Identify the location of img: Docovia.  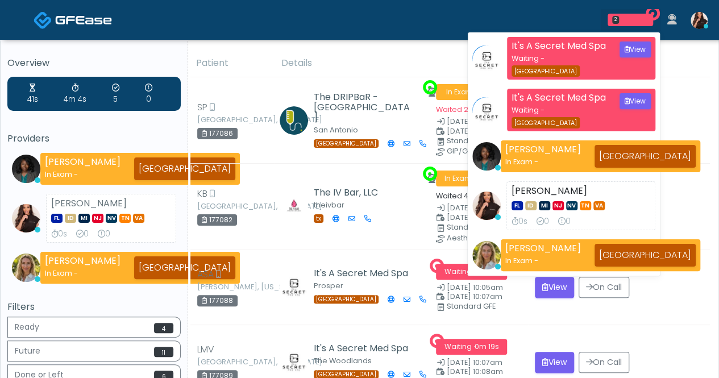
(83, 20).